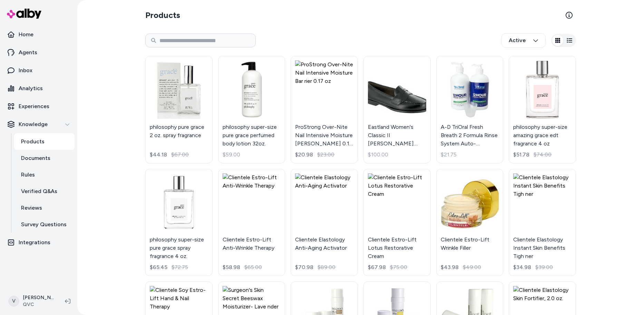 The width and height of the screenshot is (644, 315). I want to click on p: Documents, so click(36, 159).